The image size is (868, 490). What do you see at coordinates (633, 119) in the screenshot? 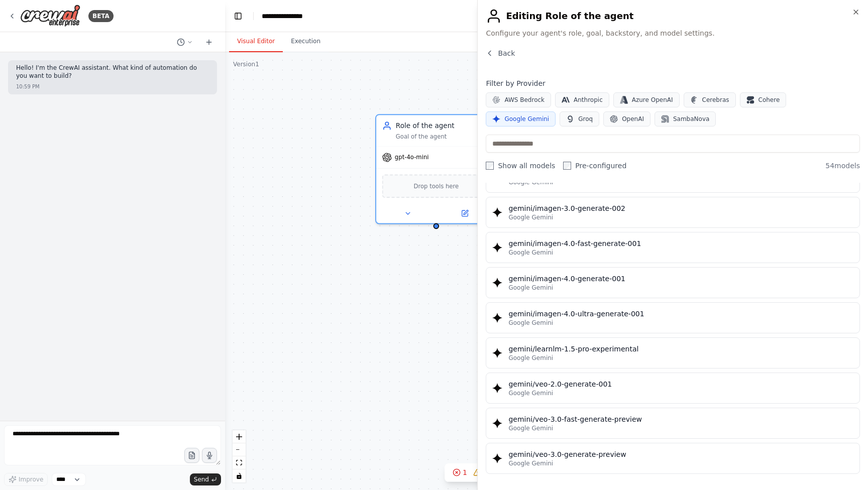
I see `span: OpenAI` at bounding box center [633, 119].